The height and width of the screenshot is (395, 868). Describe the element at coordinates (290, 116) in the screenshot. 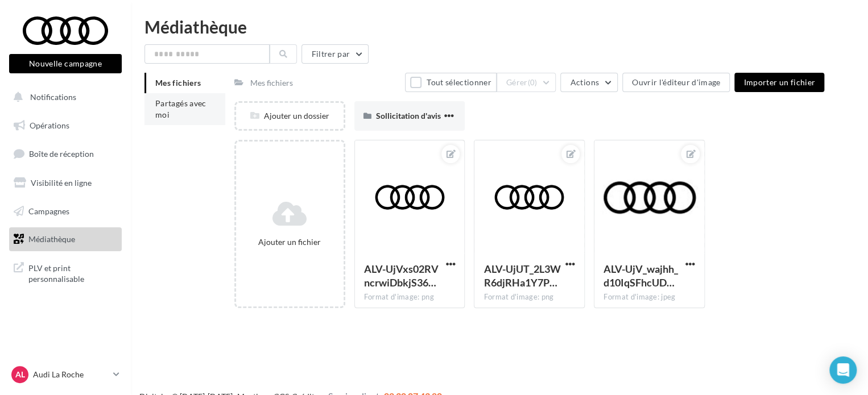

I see `div: Ajouter un dossier` at that location.